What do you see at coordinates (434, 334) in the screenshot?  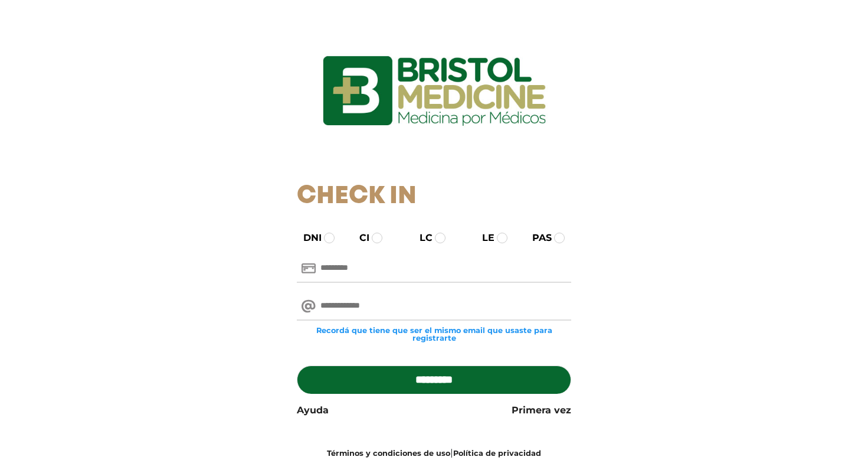 I see `small: Recordá que tiene que ser el mismo email que usaste para registrarte` at bounding box center [434, 334].